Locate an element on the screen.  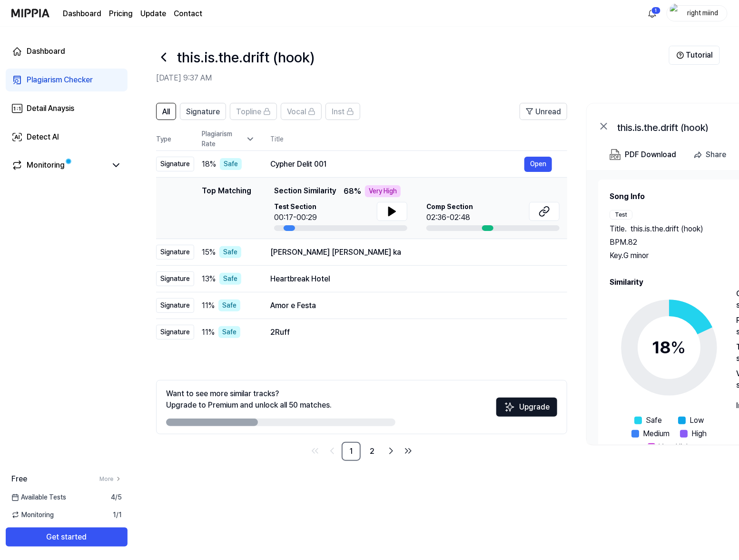
img: Help is located at coordinates (681, 55).